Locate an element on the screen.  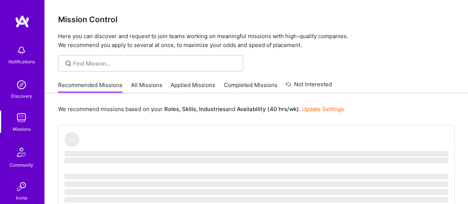
div: Community is located at coordinates (21, 165).